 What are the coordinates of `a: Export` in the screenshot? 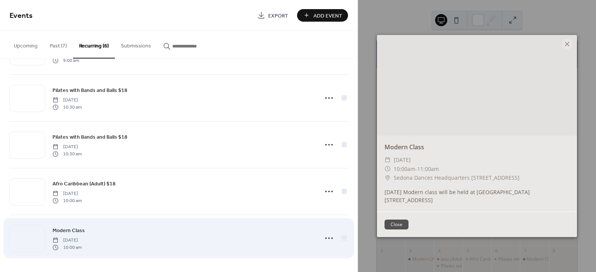 It's located at (273, 15).